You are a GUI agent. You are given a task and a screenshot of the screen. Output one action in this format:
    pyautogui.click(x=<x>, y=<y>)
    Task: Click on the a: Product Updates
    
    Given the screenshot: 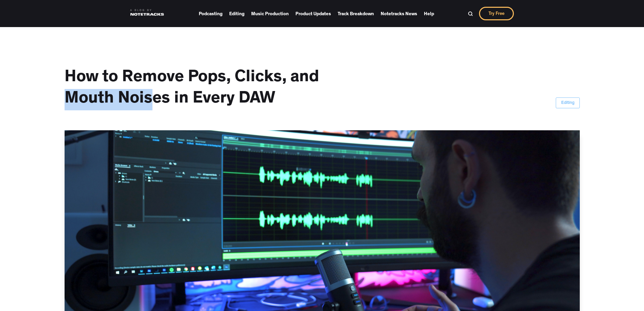 What is the action you would take?
    pyautogui.click(x=313, y=13)
    